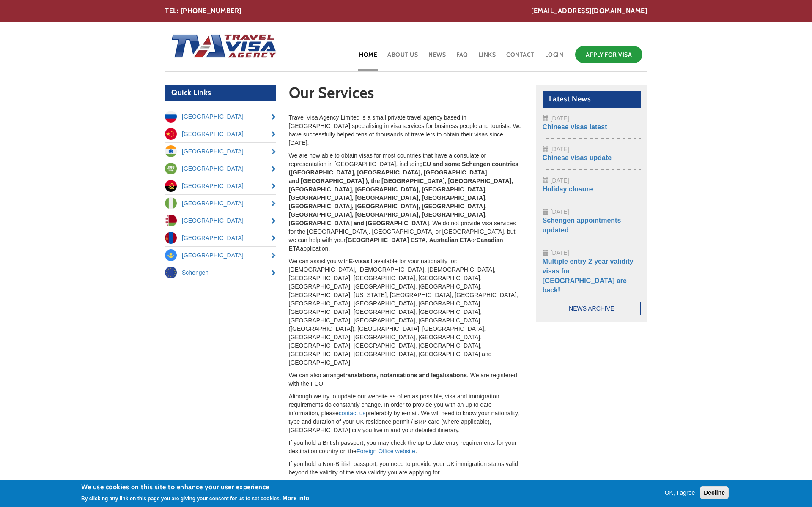  I want to click on a: contact us, so click(352, 413).